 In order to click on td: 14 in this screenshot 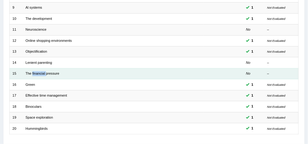, I will do `click(16, 63)`.